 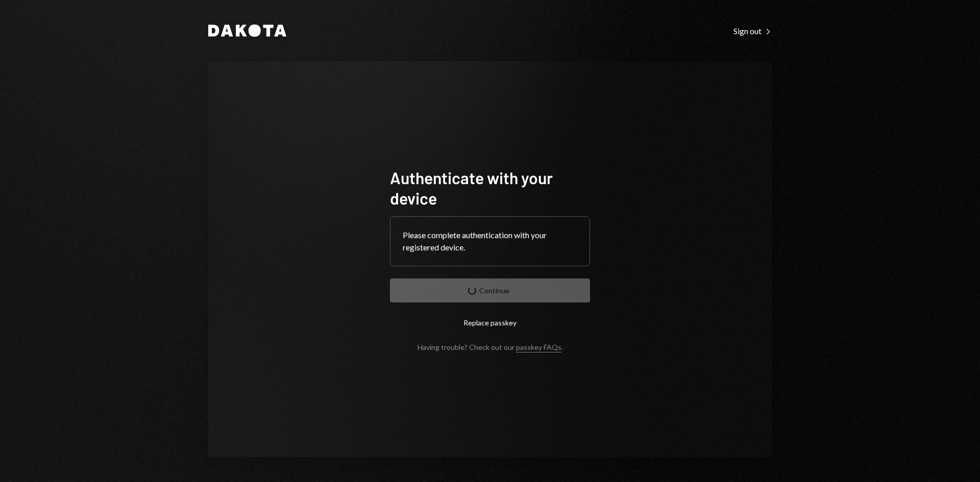 I want to click on div: Having trouble? Check out our ., so click(x=490, y=347).